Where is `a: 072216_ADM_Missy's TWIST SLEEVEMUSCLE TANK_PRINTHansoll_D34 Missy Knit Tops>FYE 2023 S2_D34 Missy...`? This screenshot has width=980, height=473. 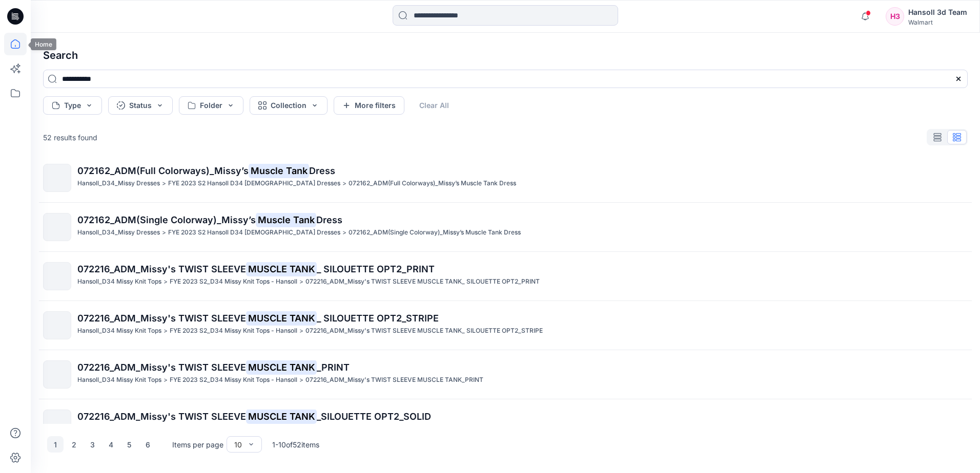 a: 072216_ADM_Missy's TWIST SLEEVEMUSCLE TANK_PRINTHansoll_D34 Missy Knit Tops>FYE 2023 S2_D34 Missy... is located at coordinates (505, 374).